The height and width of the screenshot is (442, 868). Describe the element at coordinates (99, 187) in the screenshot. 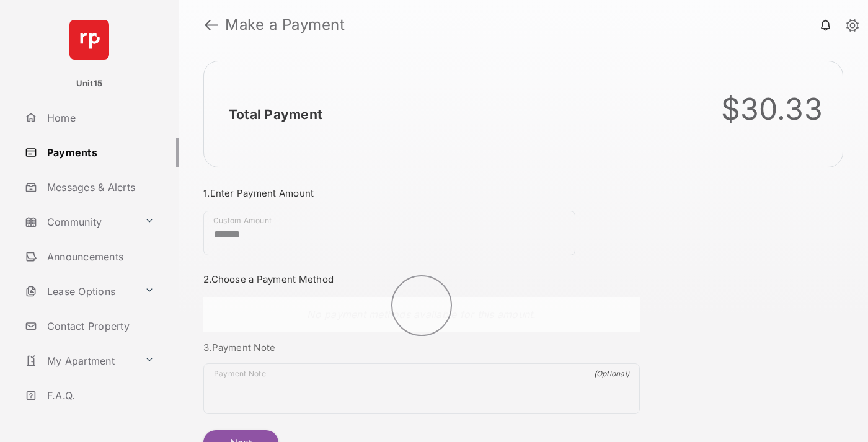

I see `a: Messages & Alerts` at that location.